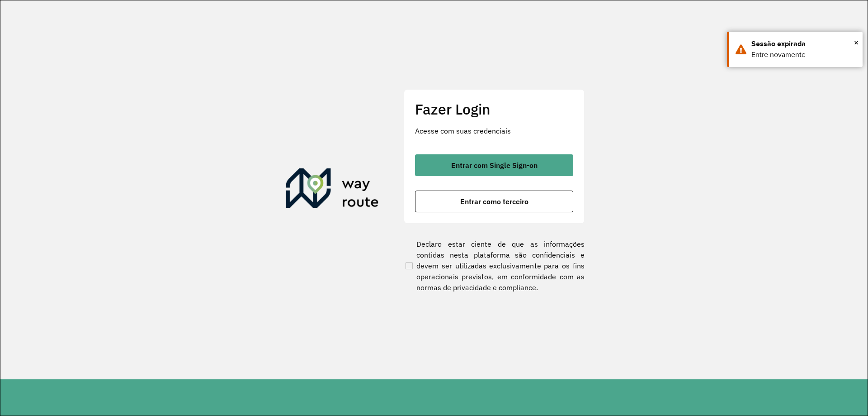  What do you see at coordinates (494, 265) in the screenshot?
I see `label: Declaro estar ciente de que as informações contidas nesta plataforma são confidenciais e devem se...` at bounding box center [494, 265].